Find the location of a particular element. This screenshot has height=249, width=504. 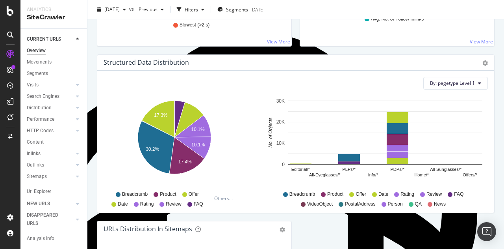

a: Url Explorer is located at coordinates (54, 191).